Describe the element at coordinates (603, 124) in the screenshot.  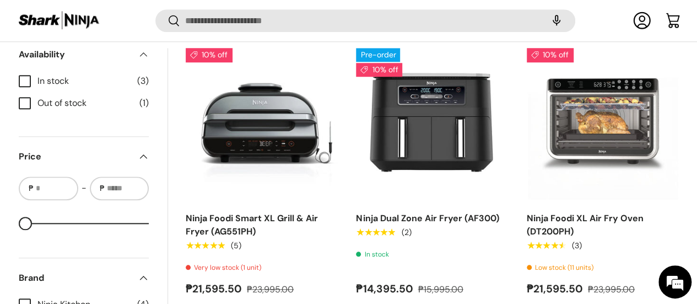
I see `img: ninja-foodi-xl-air-fry-oven-with-sample-food-content-full-view-sharkninja-philippines` at that location.